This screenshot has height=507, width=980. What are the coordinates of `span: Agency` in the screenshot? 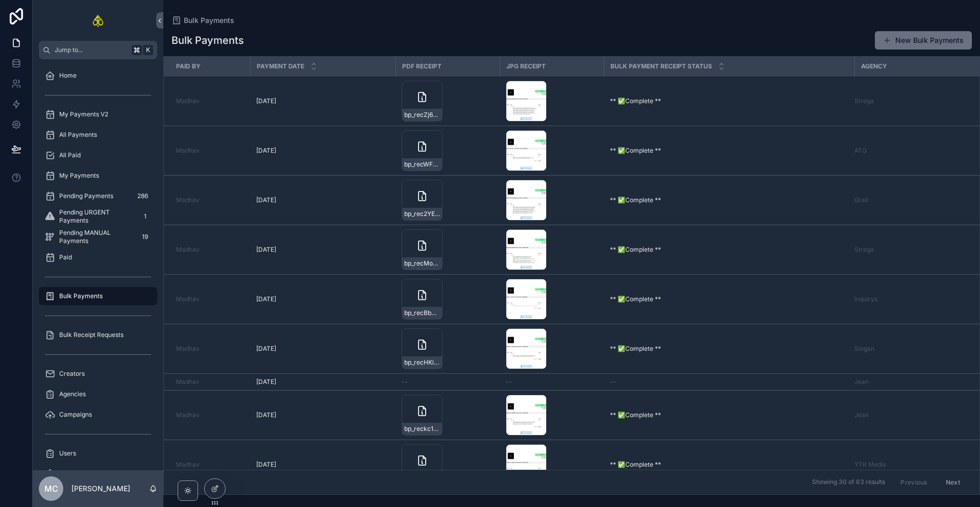 It's located at (874, 66).